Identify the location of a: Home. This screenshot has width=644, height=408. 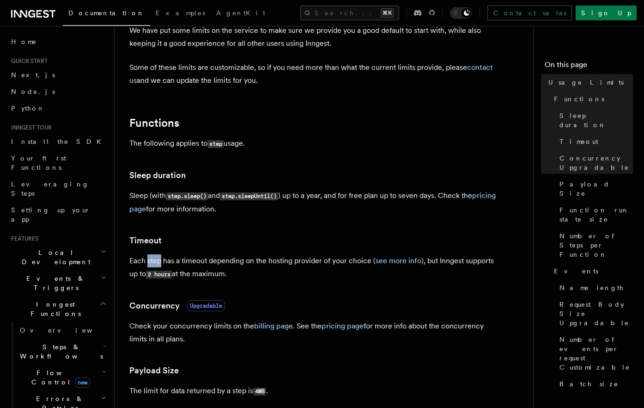
(58, 42).